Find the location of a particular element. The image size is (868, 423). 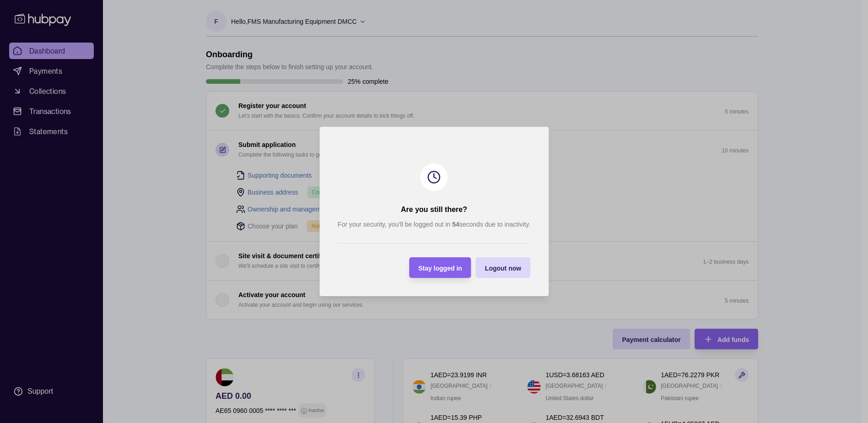

button: Logout now is located at coordinates (503, 267).